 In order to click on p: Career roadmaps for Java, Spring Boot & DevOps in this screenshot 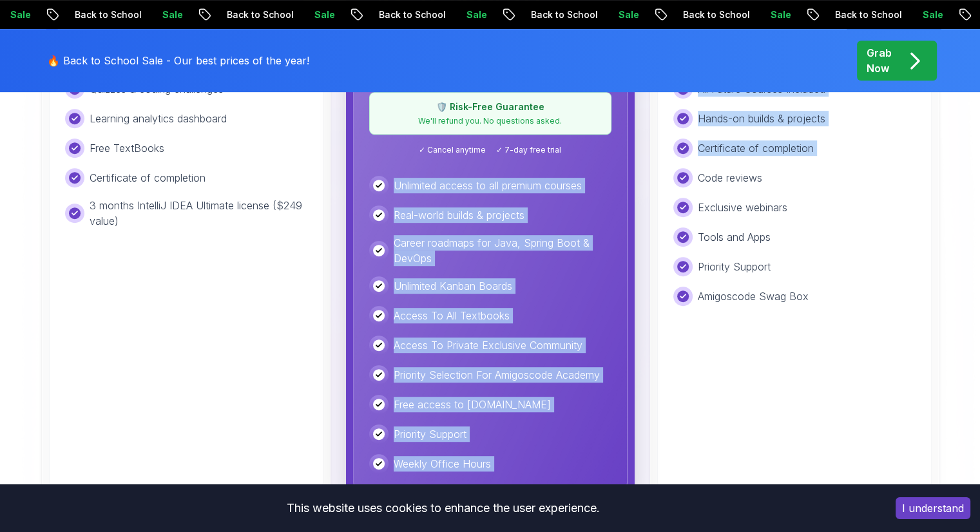, I will do `click(503, 250)`.